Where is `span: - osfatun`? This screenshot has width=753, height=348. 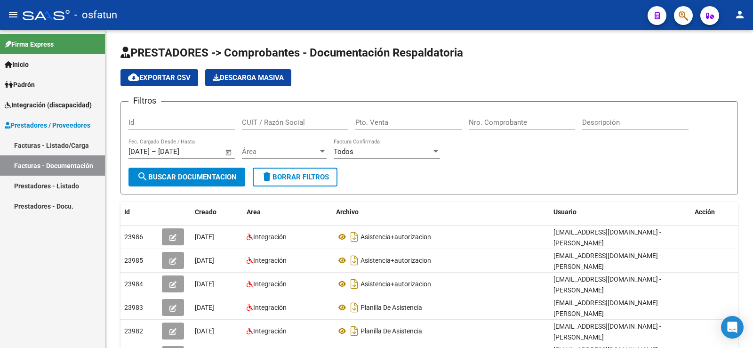 span: - osfatun is located at coordinates (95, 15).